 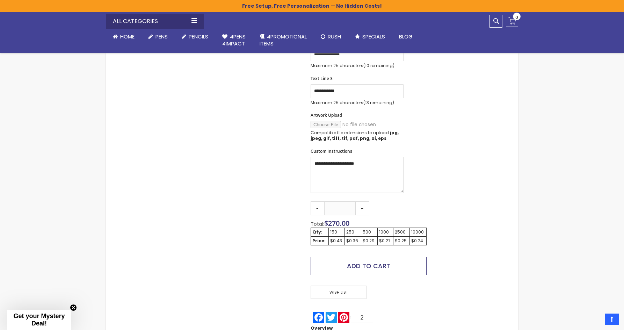 I want to click on a: Pencils, so click(x=195, y=37).